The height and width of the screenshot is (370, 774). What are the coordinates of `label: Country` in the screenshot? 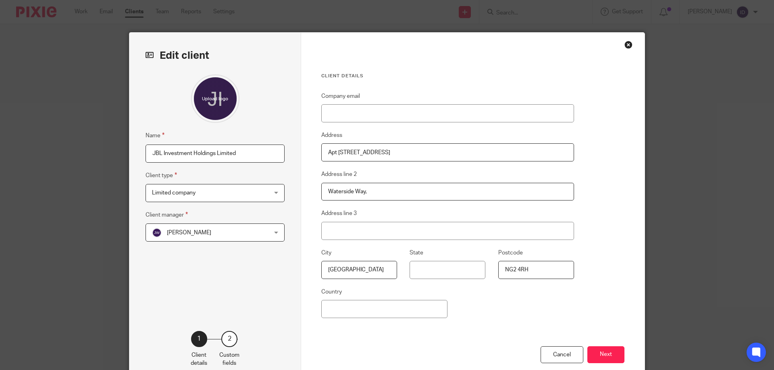 It's located at (331, 292).